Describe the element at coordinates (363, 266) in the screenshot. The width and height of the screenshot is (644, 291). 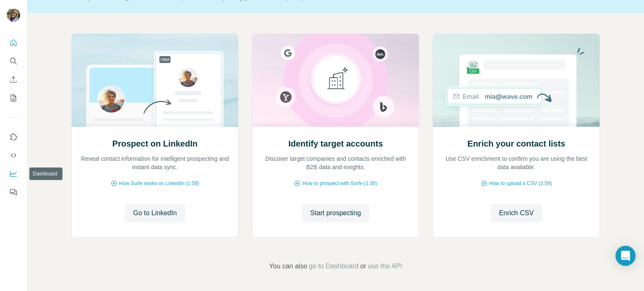
I see `span: or` at that location.